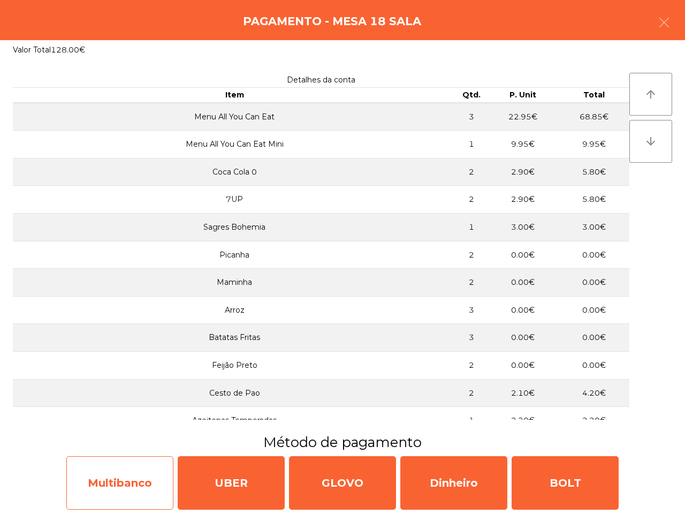  Describe the element at coordinates (343, 483) in the screenshot. I see `div: GLOVO` at that location.